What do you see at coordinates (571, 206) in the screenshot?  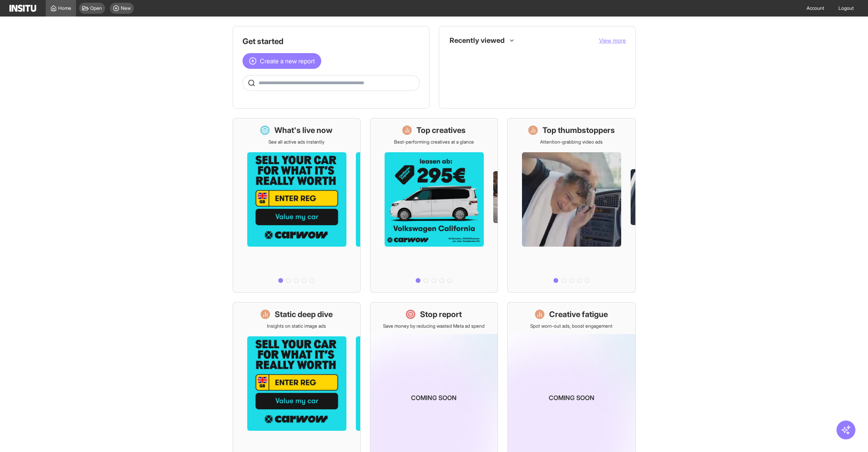 I see `a: Top thumbstoppersAttention-grabbing video ads` at bounding box center [571, 206].